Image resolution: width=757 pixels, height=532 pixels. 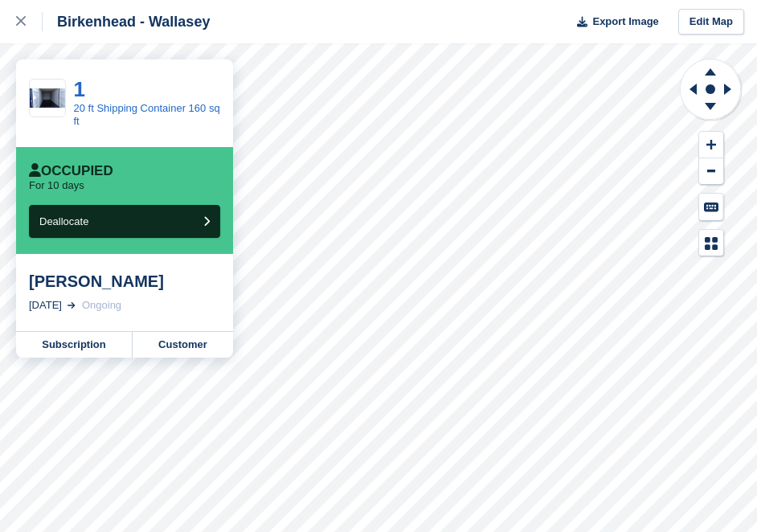 What do you see at coordinates (125, 221) in the screenshot?
I see `button: Deallocate` at bounding box center [125, 221].